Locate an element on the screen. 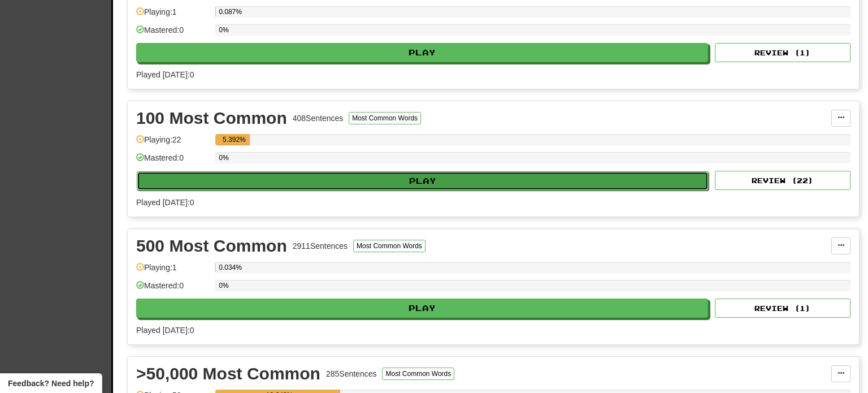 The width and height of the screenshot is (868, 393). div: 285 Sentences is located at coordinates (351, 374).